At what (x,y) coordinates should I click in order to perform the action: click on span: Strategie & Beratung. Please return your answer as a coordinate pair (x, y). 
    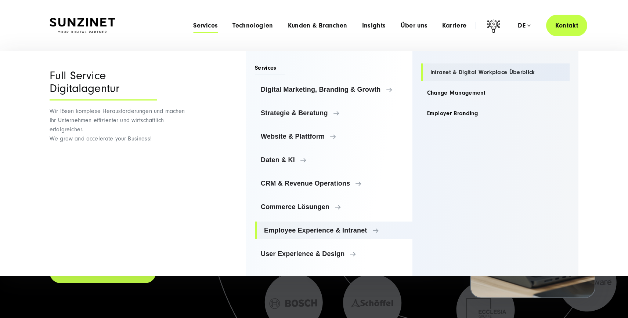
    Looking at the image, I should click on (333, 113).